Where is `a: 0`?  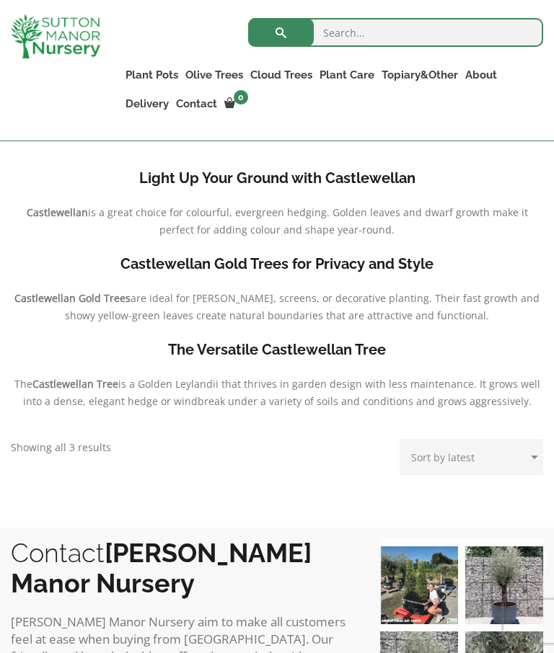 a: 0 is located at coordinates (237, 104).